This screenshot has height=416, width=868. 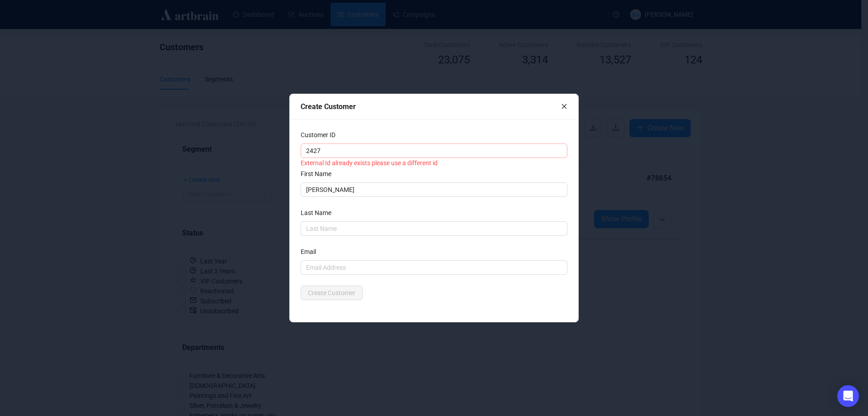 I want to click on input: Email Address, so click(x=434, y=267).